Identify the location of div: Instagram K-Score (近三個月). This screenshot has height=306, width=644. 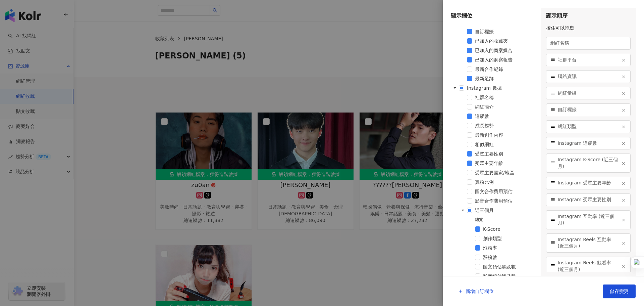
(588, 163).